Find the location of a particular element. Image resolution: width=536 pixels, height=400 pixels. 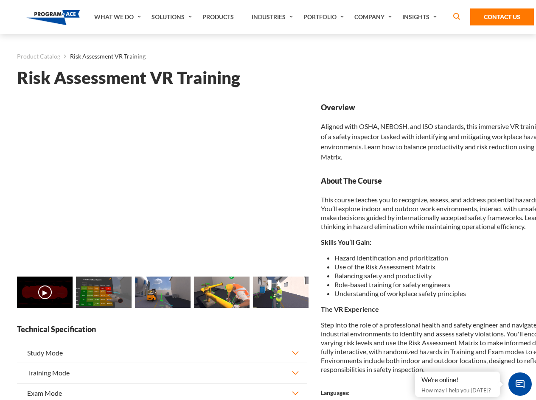

img: Risk Assessment VR Training - Preview 4 is located at coordinates (281, 293).